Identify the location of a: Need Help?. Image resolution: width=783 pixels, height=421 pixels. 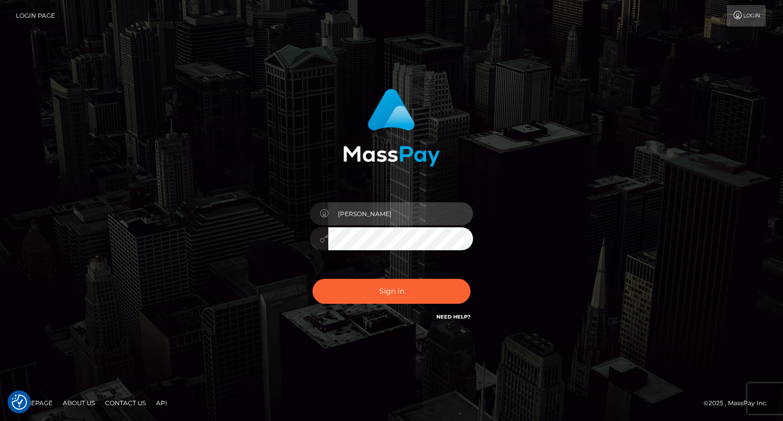
(453, 317).